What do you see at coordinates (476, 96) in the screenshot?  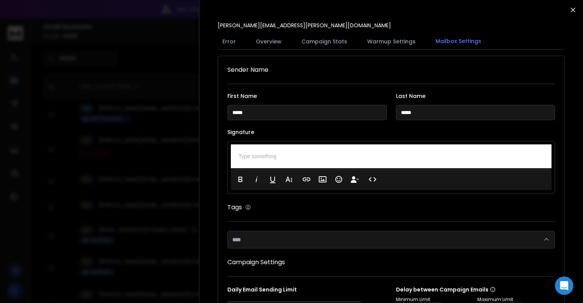 I see `label: Last Name` at bounding box center [476, 96].